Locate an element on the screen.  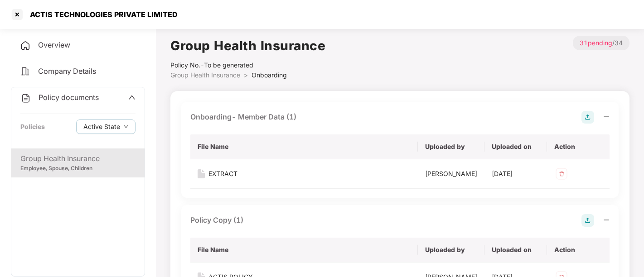
div: Policy No.- To be generated is located at coordinates (248, 65).